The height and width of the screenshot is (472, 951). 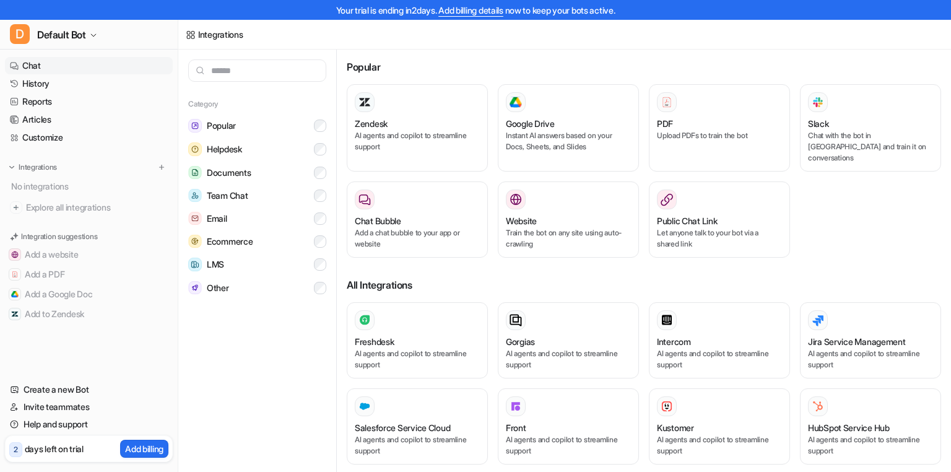 I want to click on button: Chat BubbleAdd a chat bubble to your app or website, so click(x=417, y=219).